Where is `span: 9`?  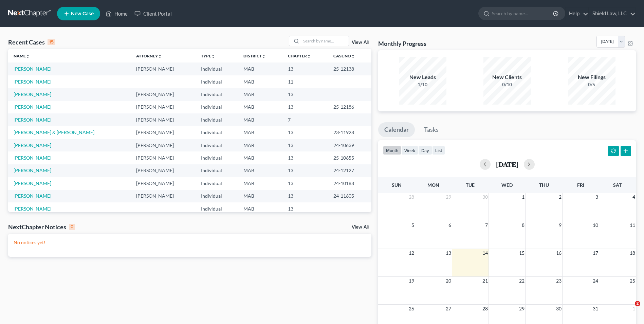
span: 9 is located at coordinates (560, 225).